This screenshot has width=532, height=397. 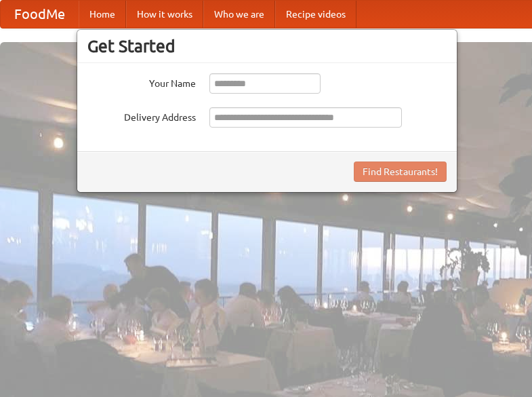 I want to click on button: Find Restaurants!, so click(x=400, y=172).